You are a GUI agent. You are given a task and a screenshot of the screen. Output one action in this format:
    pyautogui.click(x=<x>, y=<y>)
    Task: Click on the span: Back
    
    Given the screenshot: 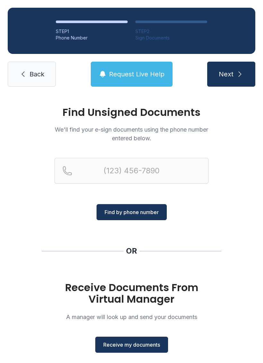 What is the action you would take?
    pyautogui.click(x=37, y=74)
    